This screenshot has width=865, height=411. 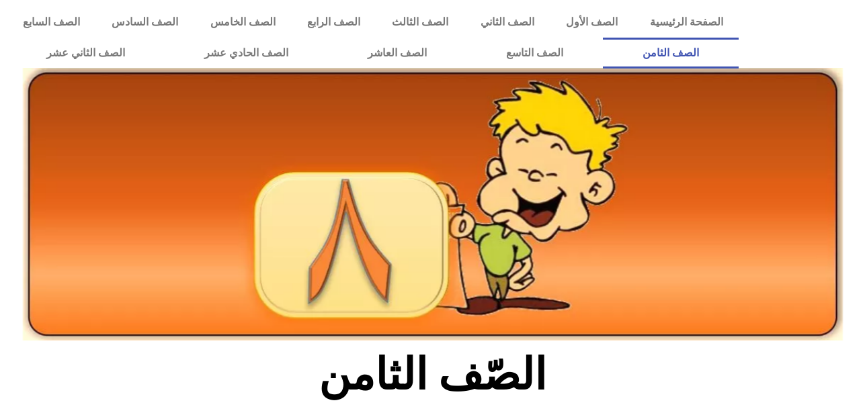 I want to click on a: الصف السابع, so click(x=51, y=22).